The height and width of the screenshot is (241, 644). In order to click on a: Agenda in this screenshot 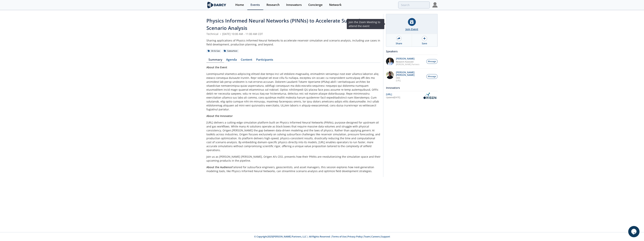, I will do `click(231, 60)`.